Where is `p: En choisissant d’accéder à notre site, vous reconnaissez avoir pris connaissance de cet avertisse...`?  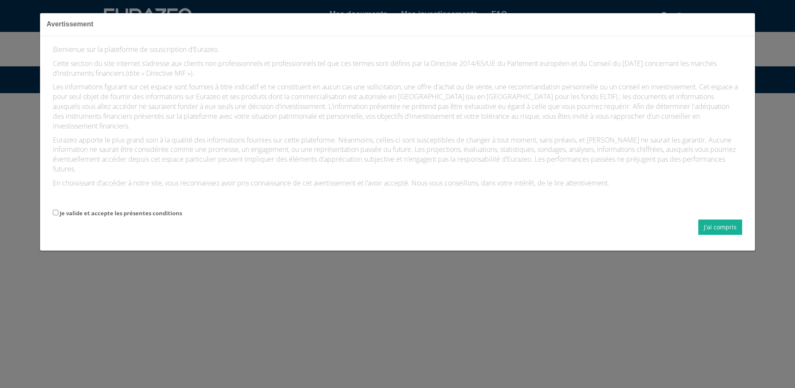 p: En choisissant d’accéder à notre site, vous reconnaissez avoir pris connaissance de cet avertisse... is located at coordinates (397, 183).